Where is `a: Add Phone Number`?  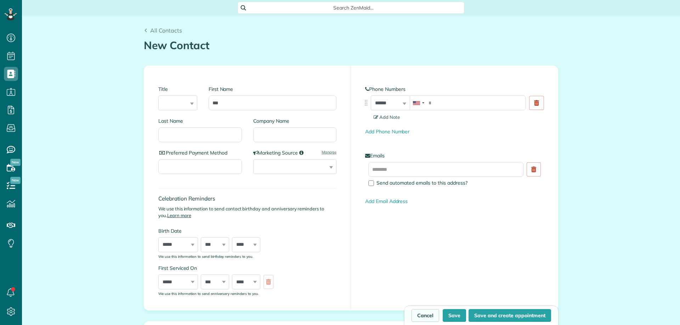 a: Add Phone Number is located at coordinates (387, 132).